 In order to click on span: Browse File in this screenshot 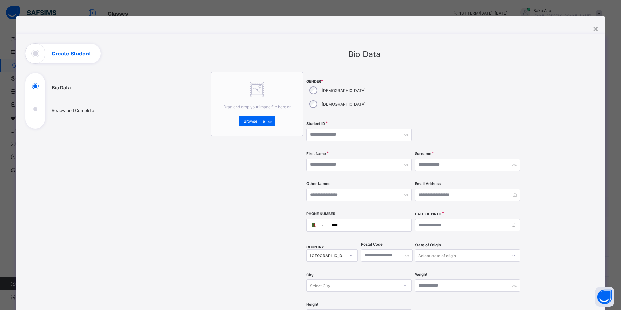, I will do `click(254, 121)`.